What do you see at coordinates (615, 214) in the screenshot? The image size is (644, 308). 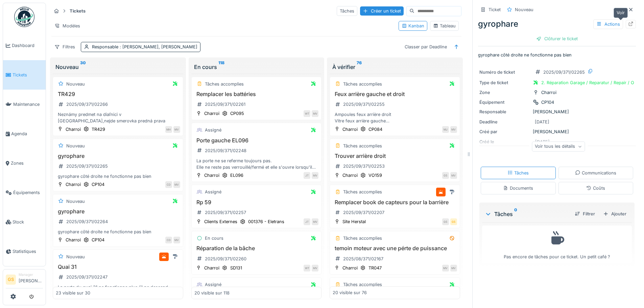 I see `div: Ajouter` at bounding box center [615, 214].